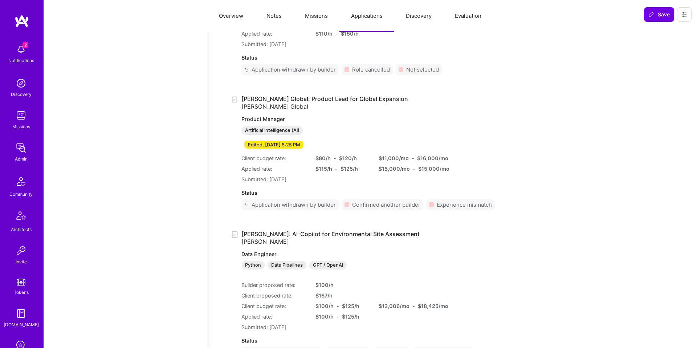  I want to click on img: guide book, so click(21, 313).